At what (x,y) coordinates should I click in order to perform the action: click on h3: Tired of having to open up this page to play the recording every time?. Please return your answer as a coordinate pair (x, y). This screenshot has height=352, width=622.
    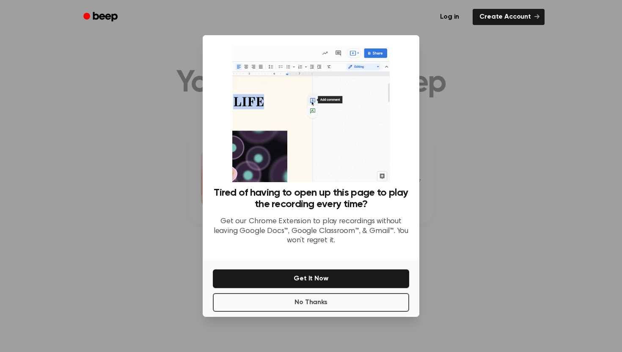
    Looking at the image, I should click on (311, 199).